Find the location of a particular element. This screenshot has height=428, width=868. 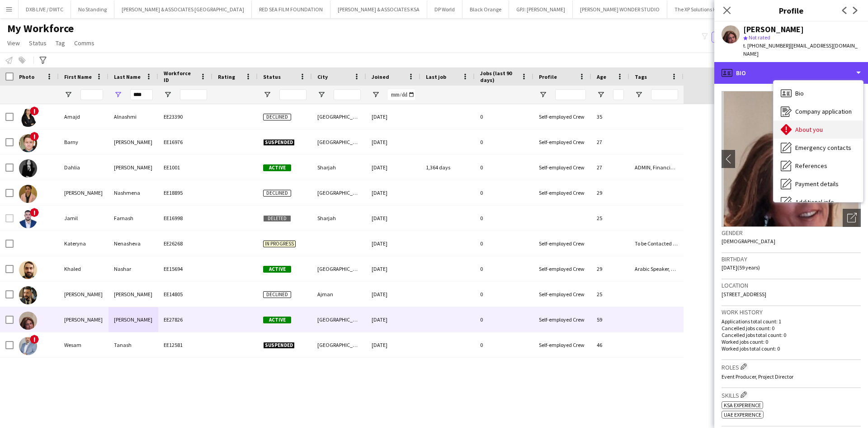

img: Crew avatar or photo is located at coordinates (792, 159).